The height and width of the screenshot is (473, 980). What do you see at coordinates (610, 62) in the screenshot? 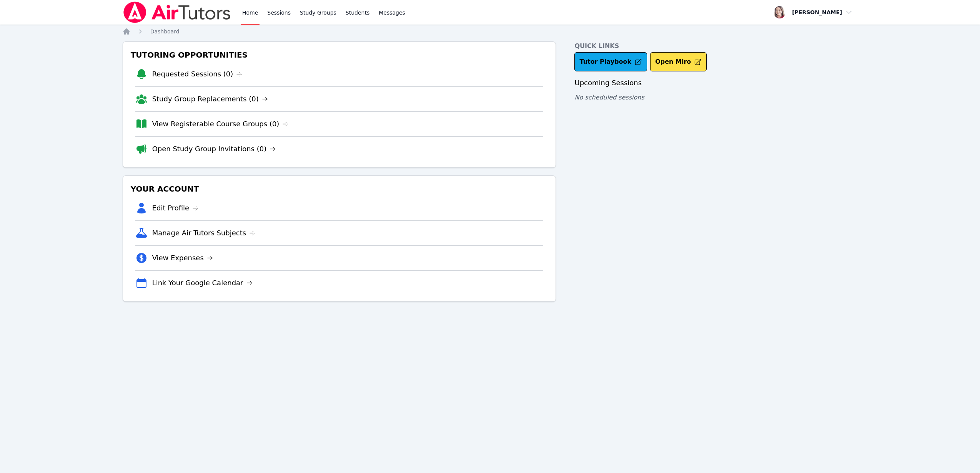
I see `a: Tutor Playbook` at bounding box center [610, 62].